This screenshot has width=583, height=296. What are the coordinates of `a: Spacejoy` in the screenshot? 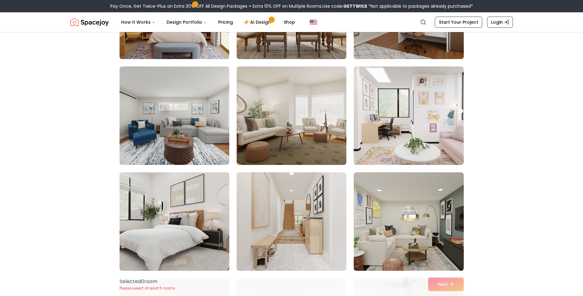 It's located at (89, 22).